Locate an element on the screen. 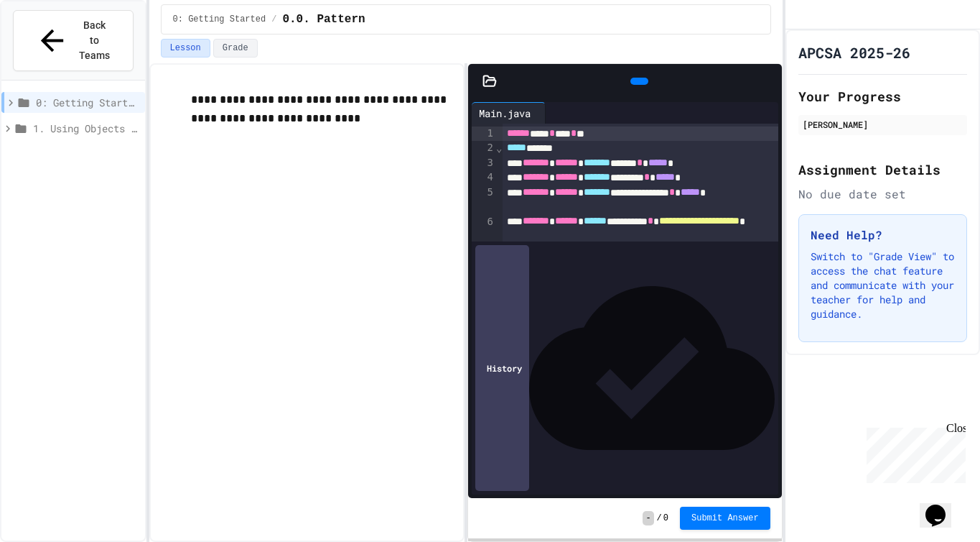 The height and width of the screenshot is (542, 980). h2: Your Progress is located at coordinates (882, 96).